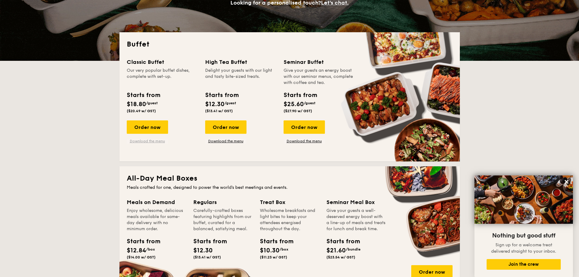  What do you see at coordinates (290, 44) in the screenshot?
I see `h2: Buffet` at bounding box center [290, 44].